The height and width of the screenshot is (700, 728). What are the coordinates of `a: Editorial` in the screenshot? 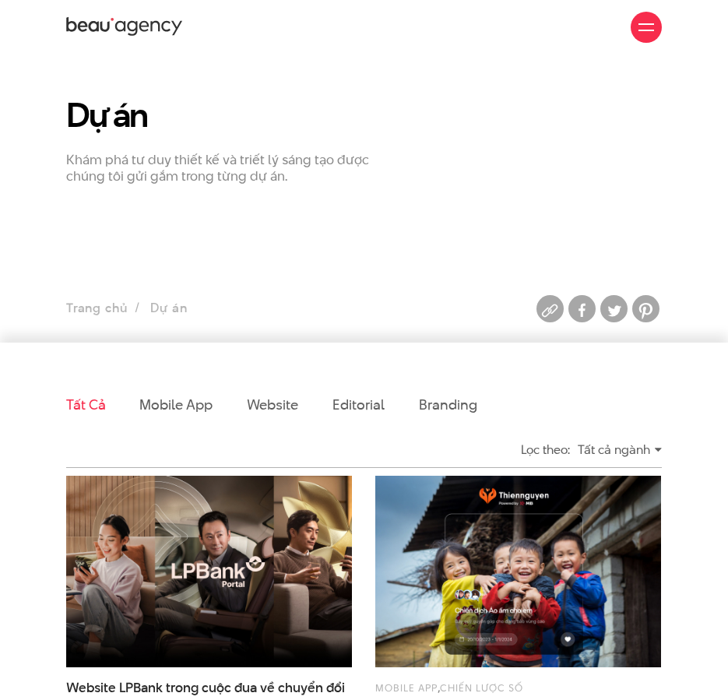 It's located at (358, 404).